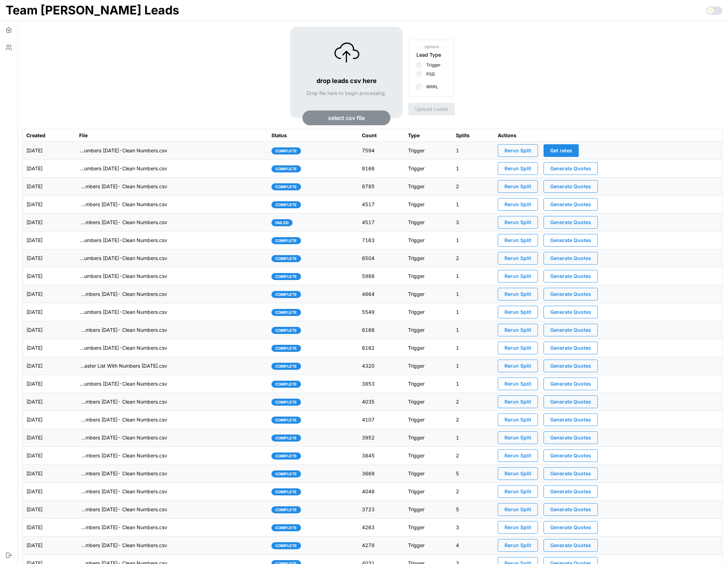  What do you see at coordinates (381, 545) in the screenshot?
I see `td: 4278` at bounding box center [381, 545].